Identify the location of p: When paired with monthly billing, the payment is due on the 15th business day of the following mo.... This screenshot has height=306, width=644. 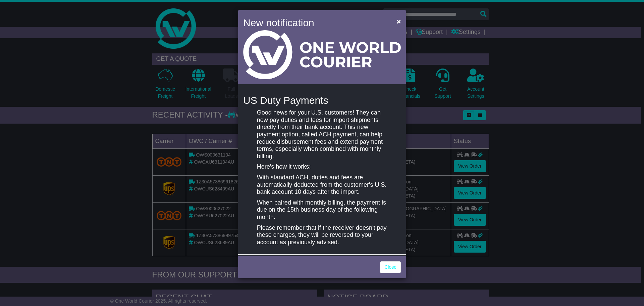
(322, 210).